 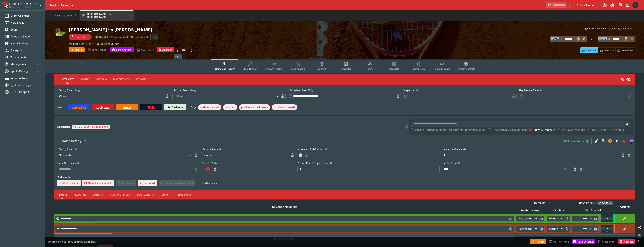 What do you see at coordinates (541, 90) in the screenshot?
I see `button: Play Resume Time` at bounding box center [541, 90].